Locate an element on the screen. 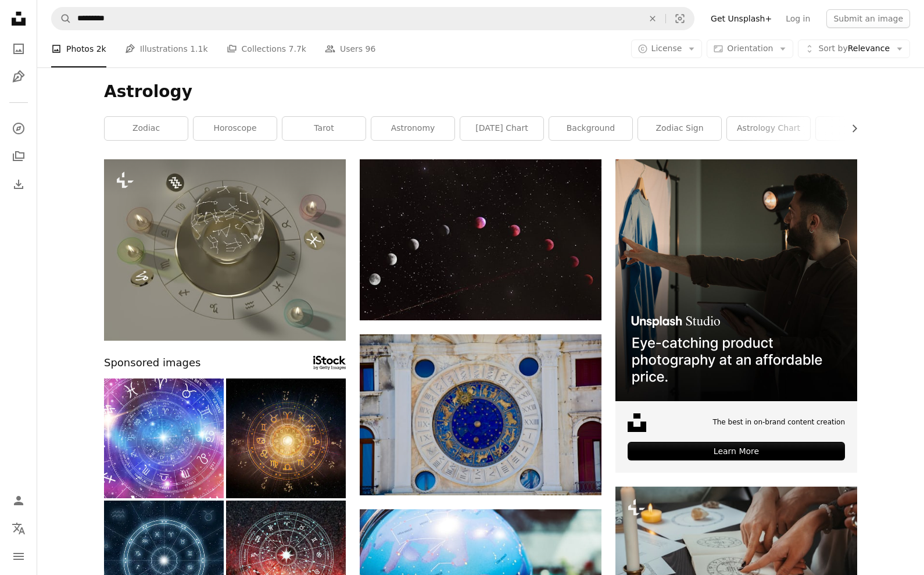 The image size is (924, 575). img: a zodiac sign with zodiac numbers on it is located at coordinates (225, 250).